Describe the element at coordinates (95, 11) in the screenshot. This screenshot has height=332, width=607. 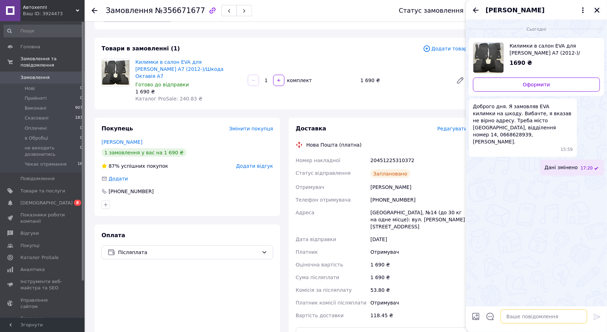
I see `div: Повернутися назад` at that location.